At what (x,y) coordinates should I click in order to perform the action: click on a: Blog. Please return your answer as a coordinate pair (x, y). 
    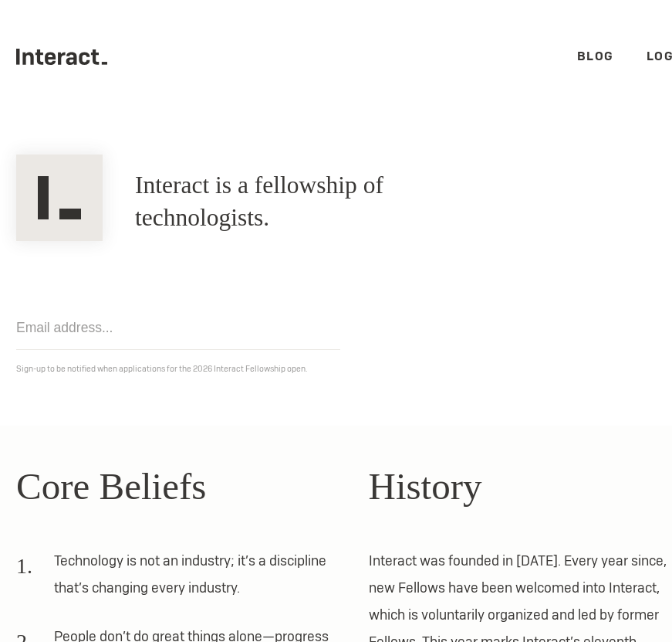
    Looking at the image, I should click on (596, 55).